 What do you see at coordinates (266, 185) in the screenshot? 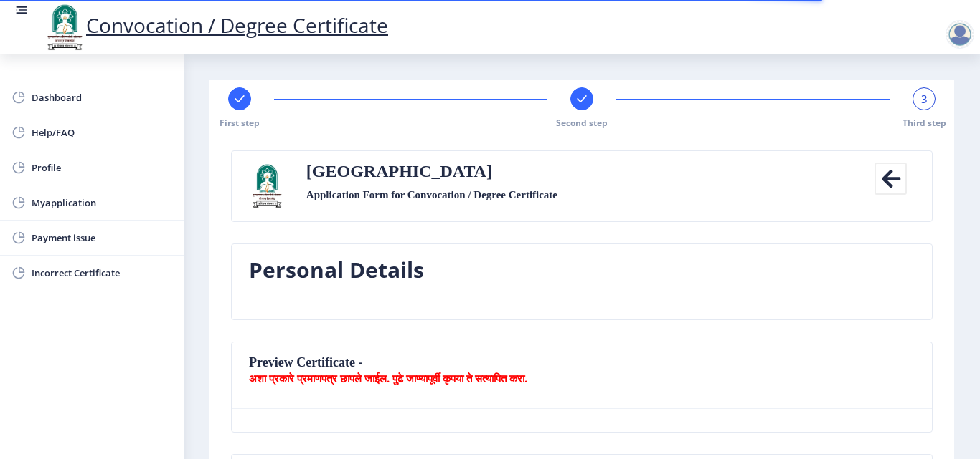
I see `img: sulogo.png` at bounding box center [266, 185].